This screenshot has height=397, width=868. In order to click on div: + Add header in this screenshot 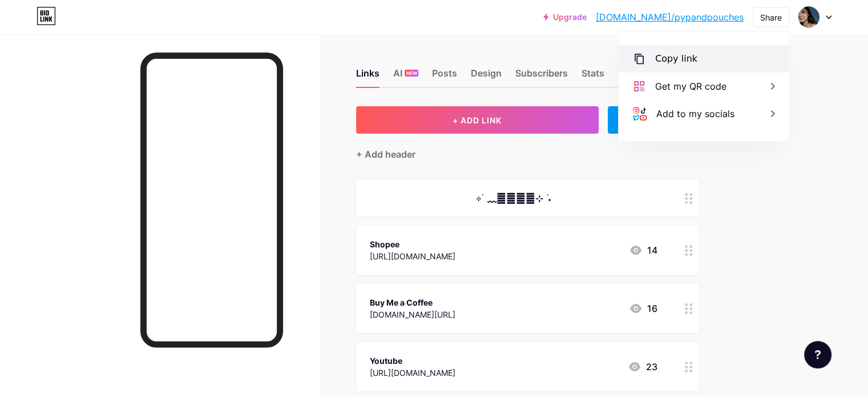, I will do `click(386, 154)`.